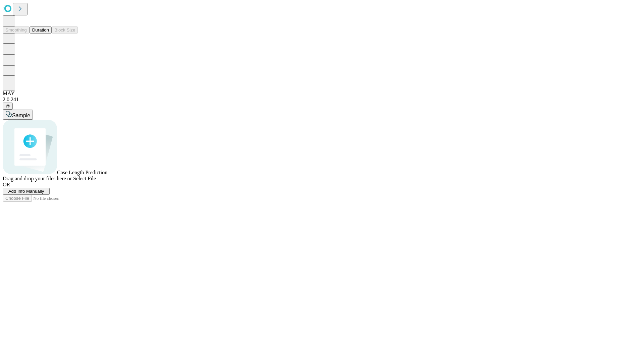  Describe the element at coordinates (21, 115) in the screenshot. I see `span: Sample` at that location.